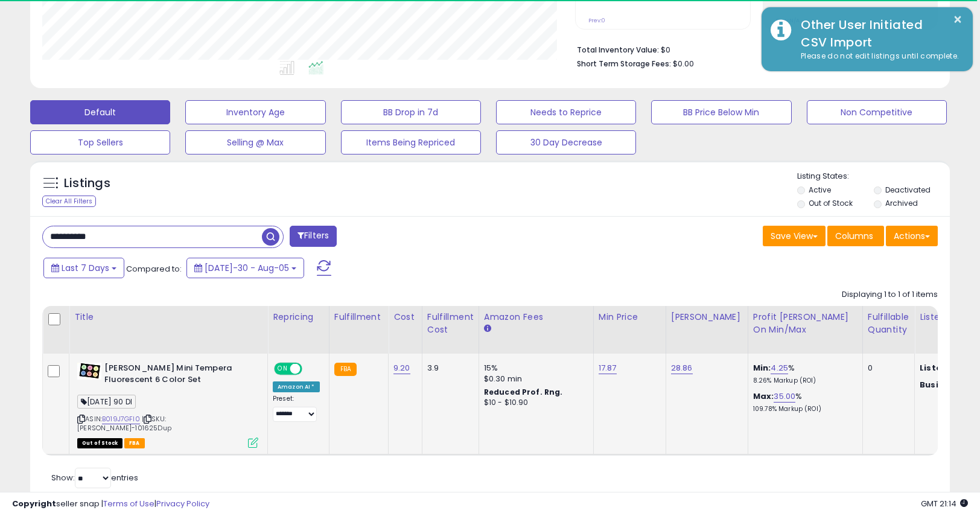 This screenshot has width=980, height=516. Describe the element at coordinates (779, 368) in the screenshot. I see `a: 4.25` at that location.